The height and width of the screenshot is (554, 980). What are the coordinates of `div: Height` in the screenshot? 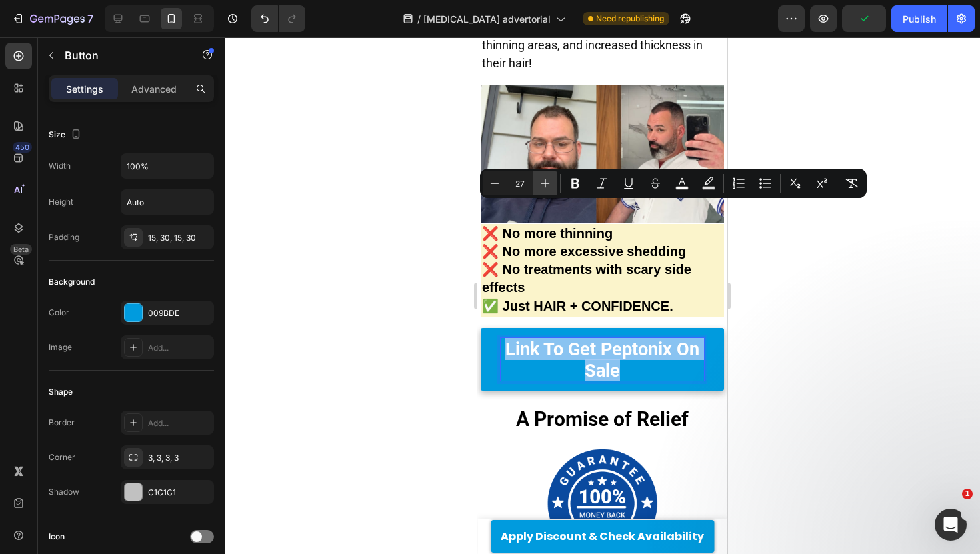 It's located at (61, 202).